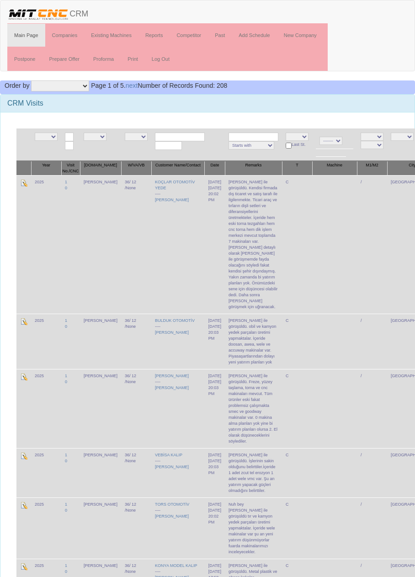 The height and width of the screenshot is (577, 415). I want to click on a: VEBİSA KALIP, so click(169, 455).